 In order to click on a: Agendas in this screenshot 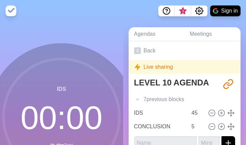, I will do `click(156, 34)`.